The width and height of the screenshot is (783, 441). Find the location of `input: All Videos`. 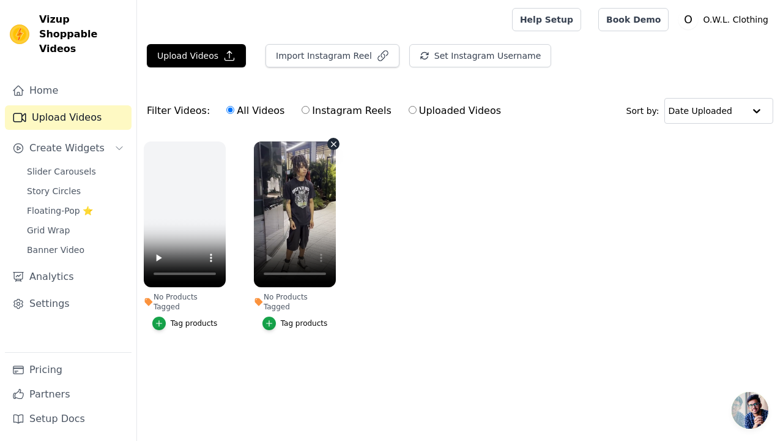

input: All Videos is located at coordinates (230, 110).